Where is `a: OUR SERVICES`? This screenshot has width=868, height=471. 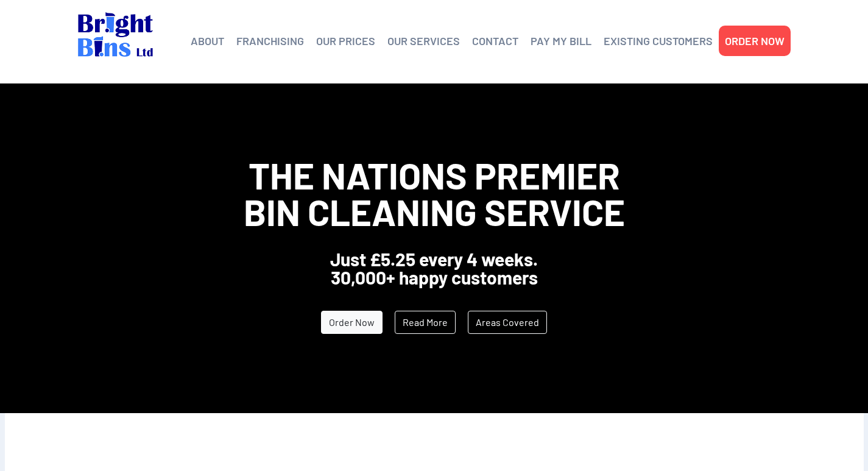
a: OUR SERVICES is located at coordinates (423, 41).